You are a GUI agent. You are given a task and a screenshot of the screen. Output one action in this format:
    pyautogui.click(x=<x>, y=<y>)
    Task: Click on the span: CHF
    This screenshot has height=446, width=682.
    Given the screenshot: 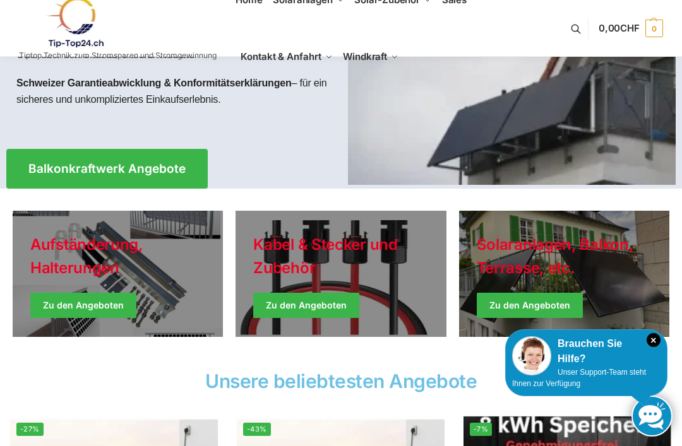 What is the action you would take?
    pyautogui.click(x=630, y=28)
    